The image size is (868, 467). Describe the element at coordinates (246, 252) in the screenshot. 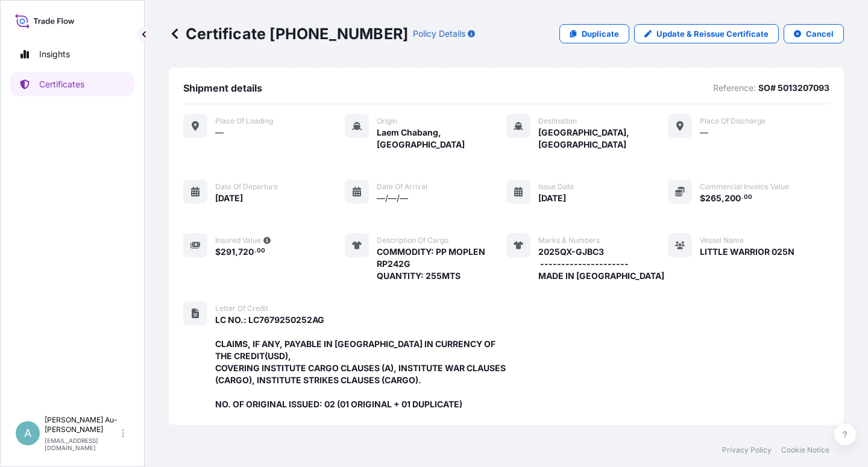

I see `span: 720` at that location.